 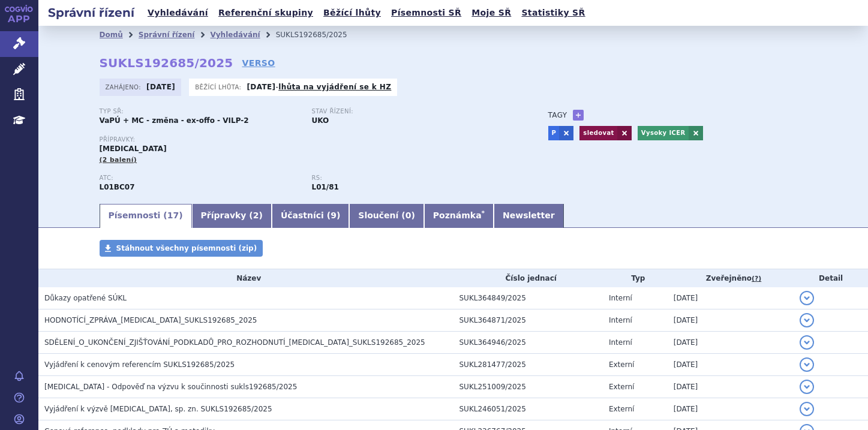 I want to click on td: SUKL281477/2025, so click(x=527, y=365).